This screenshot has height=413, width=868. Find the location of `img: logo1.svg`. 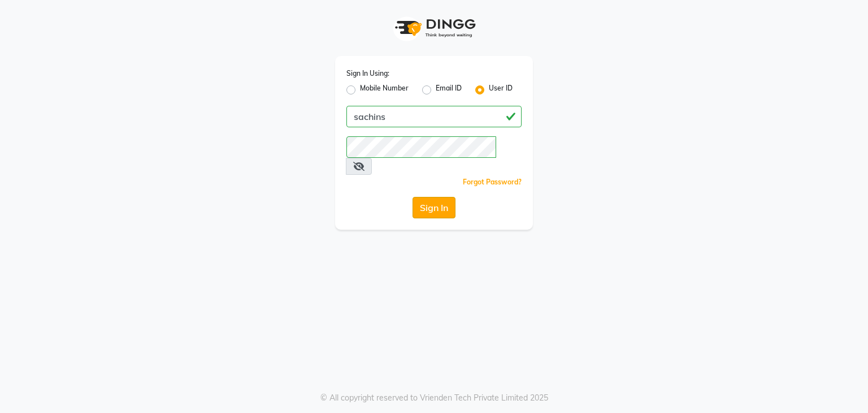

img: logo1.svg is located at coordinates (434, 28).